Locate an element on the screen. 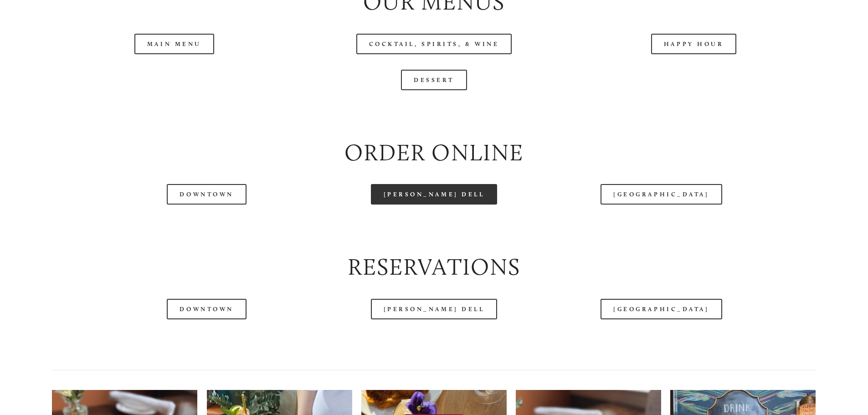 The width and height of the screenshot is (868, 415). h2: Reservations is located at coordinates (434, 267).